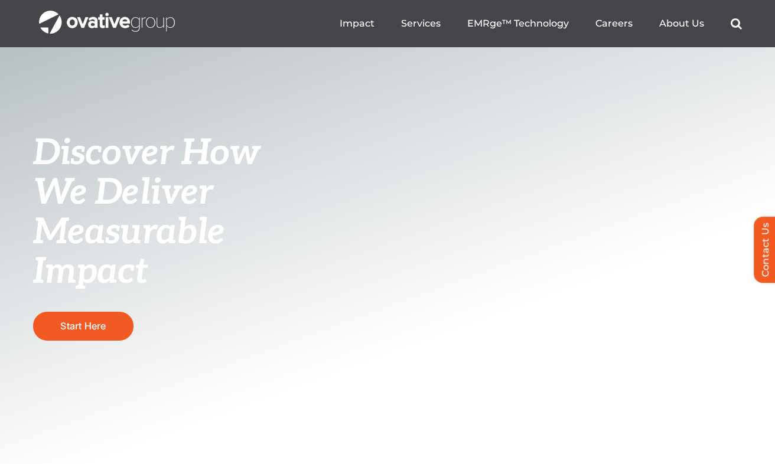  What do you see at coordinates (614, 24) in the screenshot?
I see `a: Careers` at bounding box center [614, 24].